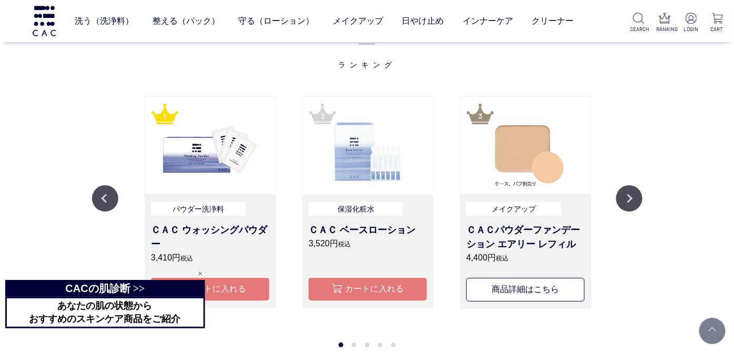 Image resolution: width=734 pixels, height=361 pixels. What do you see at coordinates (380, 344) in the screenshot?
I see `button: 4 of 2` at bounding box center [380, 344].